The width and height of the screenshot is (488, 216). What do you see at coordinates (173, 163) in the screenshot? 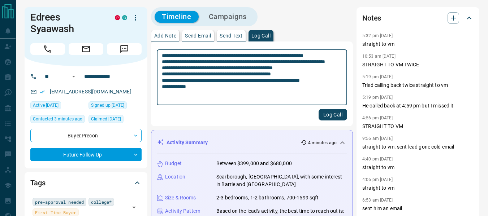
I see `p: Budget` at bounding box center [173, 163].